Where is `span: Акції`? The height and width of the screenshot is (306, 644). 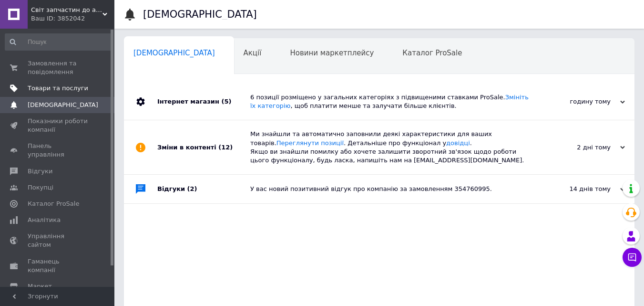 span: Акції is located at coordinates (253, 53).